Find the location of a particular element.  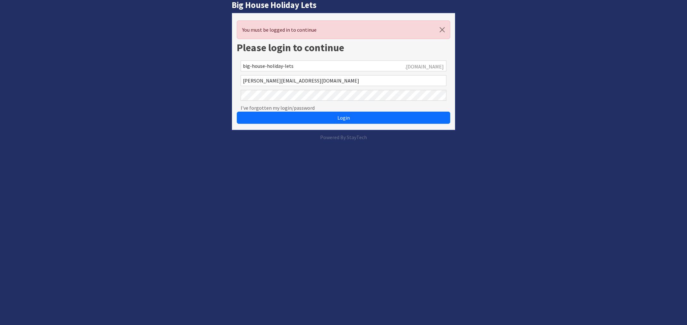

input: Account Reference is located at coordinates (343, 66).